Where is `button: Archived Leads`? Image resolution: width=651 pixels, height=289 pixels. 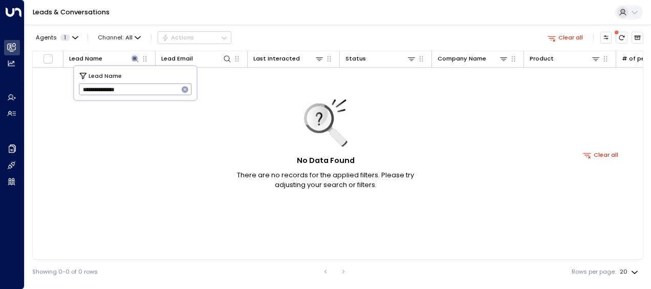
button: Archived Leads is located at coordinates (637, 37).